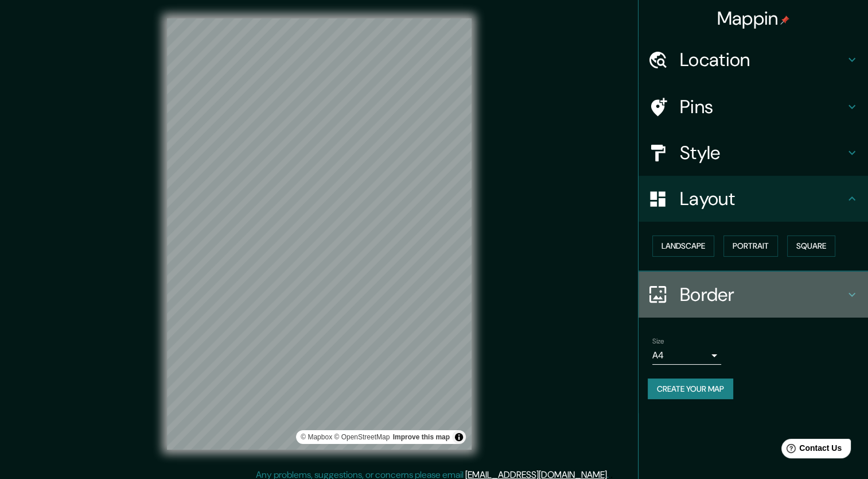  I want to click on div: Border, so click(754, 294).